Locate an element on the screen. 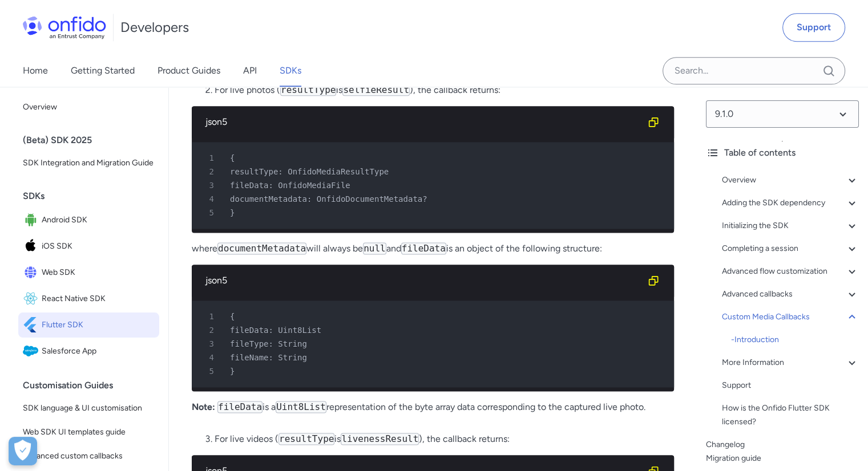 The width and height of the screenshot is (868, 471). div: Initializing the SDK is located at coordinates (790, 226).